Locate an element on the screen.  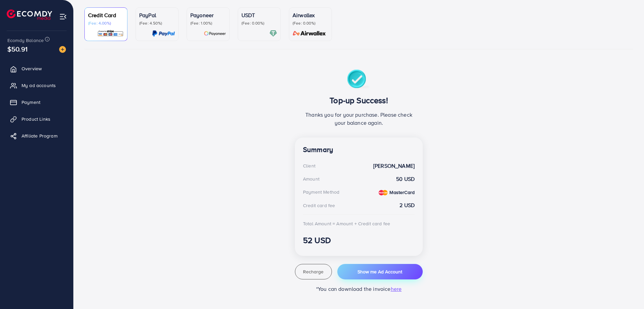
img: logo is located at coordinates (30, 15).